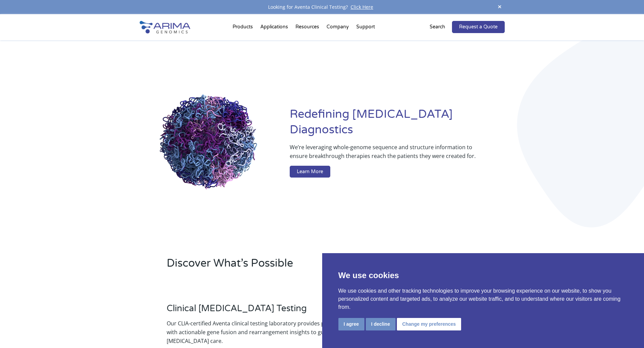 This screenshot has height=348, width=644. Describe the element at coordinates (478, 27) in the screenshot. I see `a: Request a Quote` at that location.